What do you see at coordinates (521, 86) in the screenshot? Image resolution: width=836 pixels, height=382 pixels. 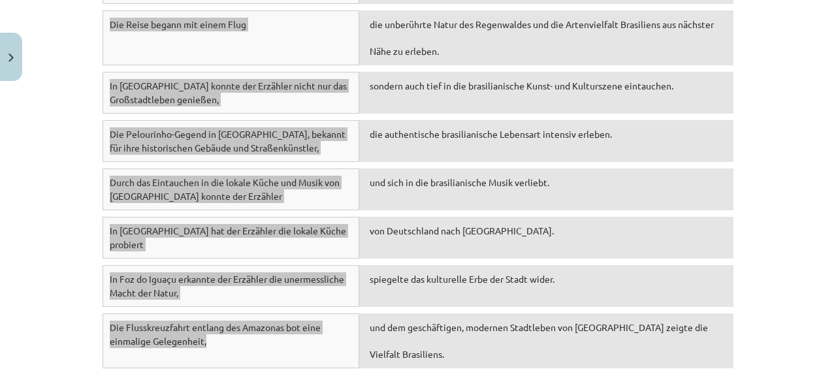 I see `span: sondern auch tief in die brasilianische Kunst- und Kulturszene eintauchen.` at bounding box center [521, 86].